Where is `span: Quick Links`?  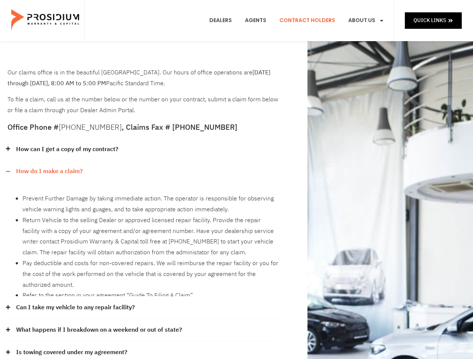
span: Quick Links is located at coordinates (429, 20).